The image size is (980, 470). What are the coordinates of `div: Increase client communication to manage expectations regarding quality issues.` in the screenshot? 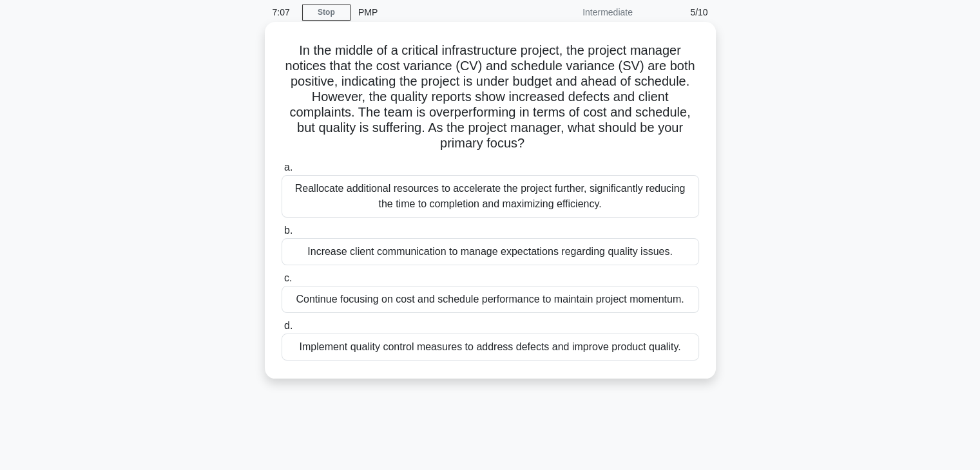 It's located at (490, 252).